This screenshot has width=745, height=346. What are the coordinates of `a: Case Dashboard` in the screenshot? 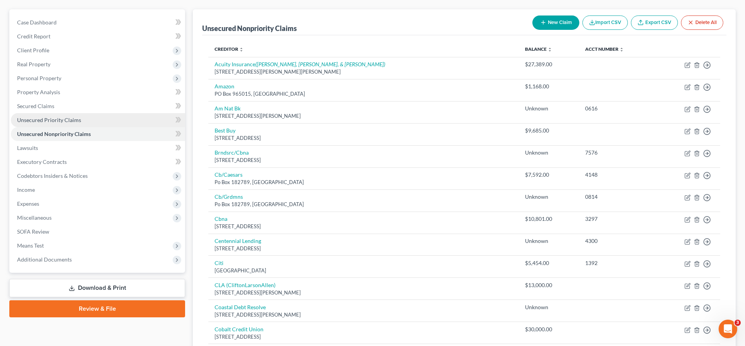 It's located at (98, 23).